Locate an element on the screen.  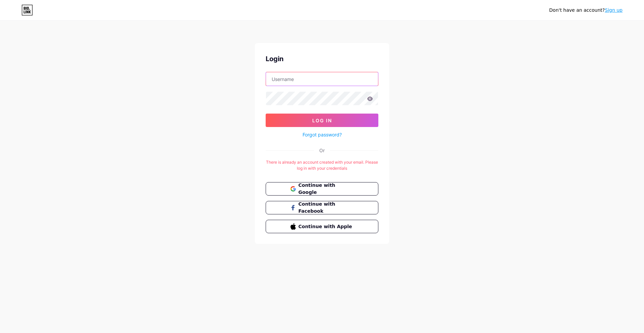
span: Continue with Facebook is located at coordinates (326, 208).